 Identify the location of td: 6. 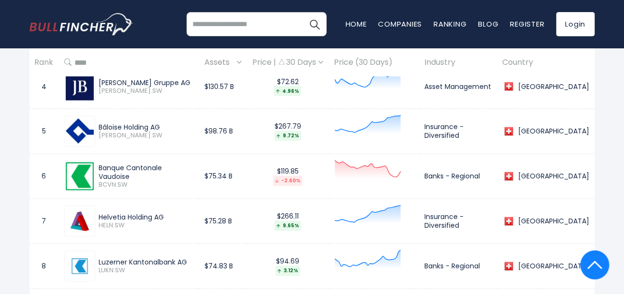
(44, 176).